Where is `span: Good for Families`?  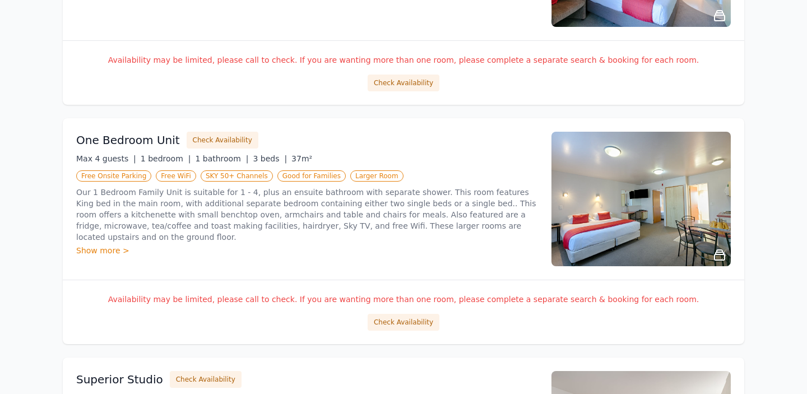
span: Good for Families is located at coordinates (312, 176).